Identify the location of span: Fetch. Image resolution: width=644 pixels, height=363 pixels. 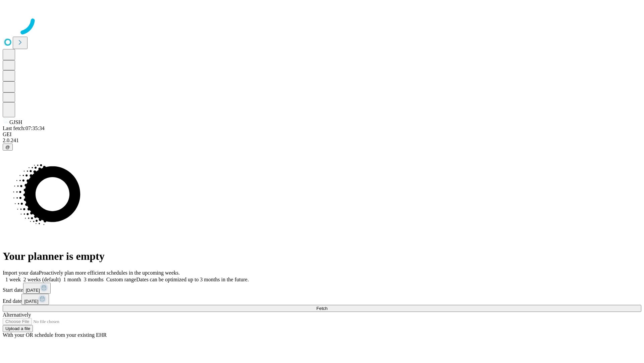
(322, 308).